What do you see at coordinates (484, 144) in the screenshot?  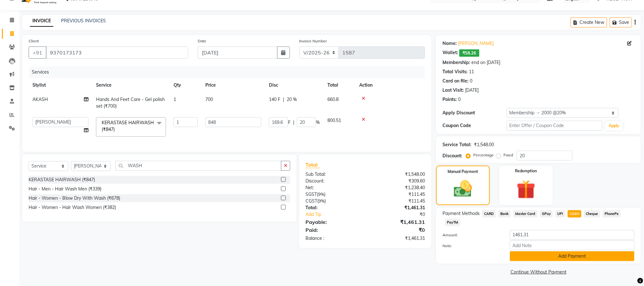 I see `div: ₹1,548.00` at bounding box center [484, 144].